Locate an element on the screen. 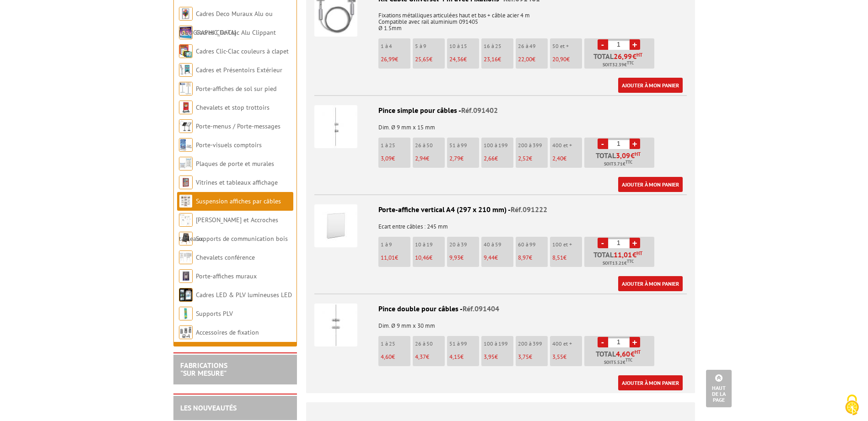 The image size is (868, 421). span: 9,44 is located at coordinates (489, 257).